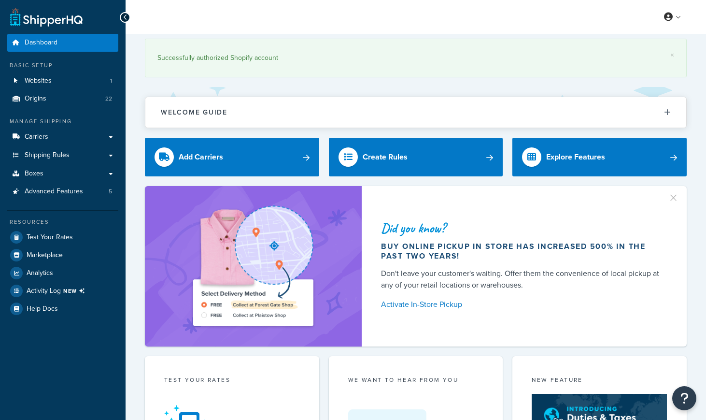 The height and width of the screenshot is (420, 706). I want to click on li: Help Docs, so click(63, 309).